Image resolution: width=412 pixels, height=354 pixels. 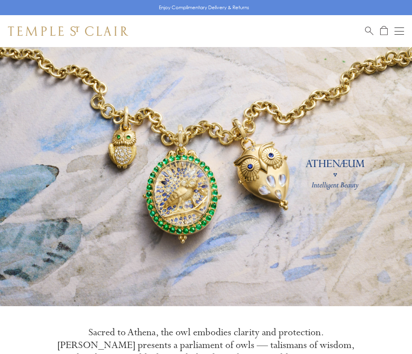 I want to click on button: Open navigation, so click(x=399, y=31).